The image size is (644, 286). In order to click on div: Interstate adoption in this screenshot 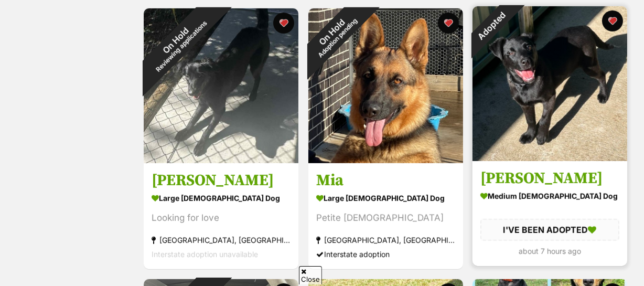, I will do `click(385, 254)`.